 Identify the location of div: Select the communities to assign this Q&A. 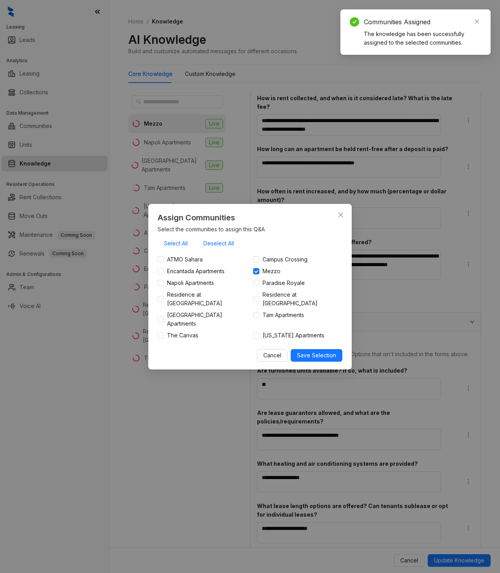
(250, 229).